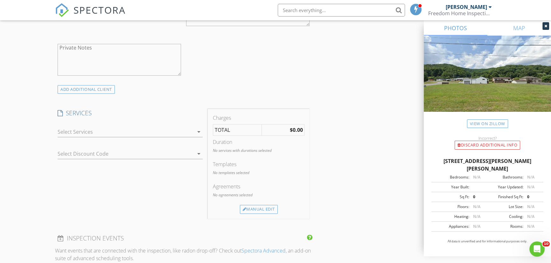 The width and height of the screenshot is (551, 263). What do you see at coordinates (183, 255) in the screenshot?
I see `p: Want events that are connected with the inspection, like radon drop-off? Check out , an add-on su...` at bounding box center [183, 255].